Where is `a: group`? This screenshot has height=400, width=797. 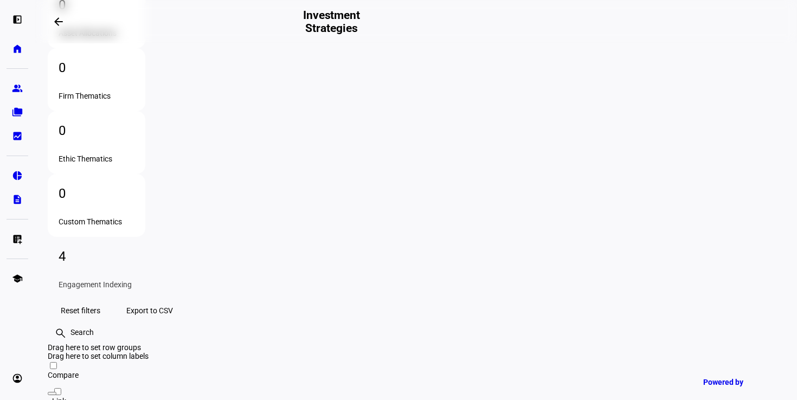
a: group is located at coordinates (17, 88).